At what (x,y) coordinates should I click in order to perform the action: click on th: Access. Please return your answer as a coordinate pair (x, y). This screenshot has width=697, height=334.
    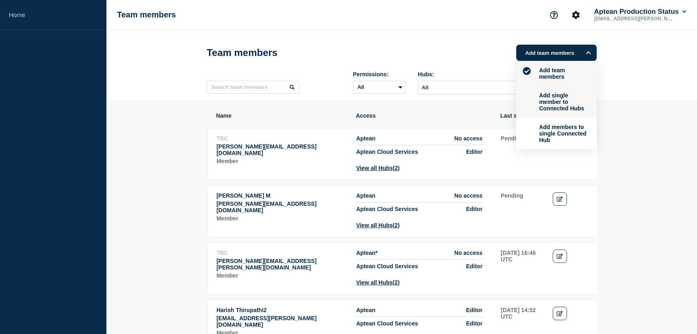
    Looking at the image, I should click on (423, 116).